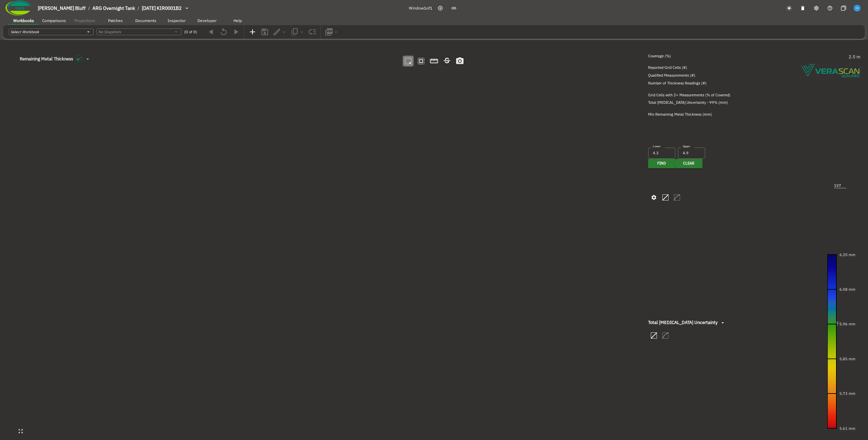  Describe the element at coordinates (856, 8) in the screenshot. I see `img: f6ffcea323530ad0f5eeb9c9447a59c5` at that location.